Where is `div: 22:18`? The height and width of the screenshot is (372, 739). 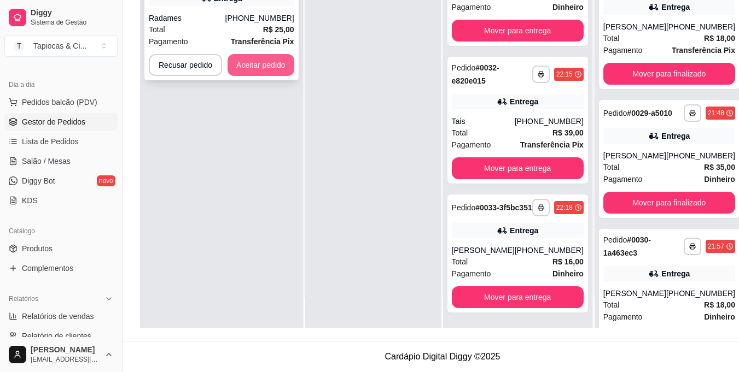
div: 22:18 is located at coordinates (564, 208).